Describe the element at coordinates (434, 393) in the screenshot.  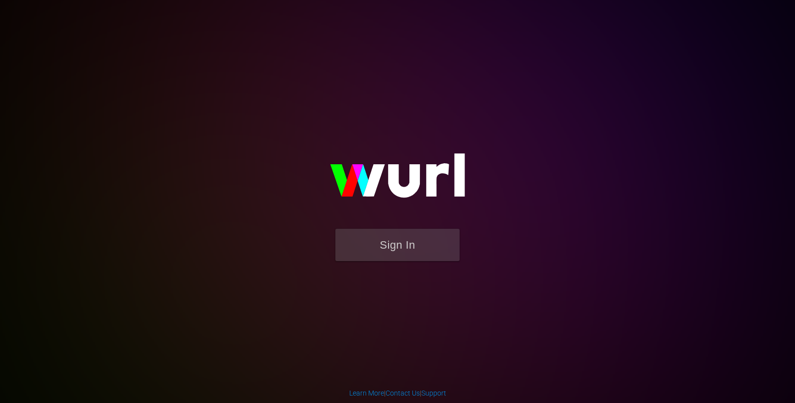
I see `a: Support` at that location.